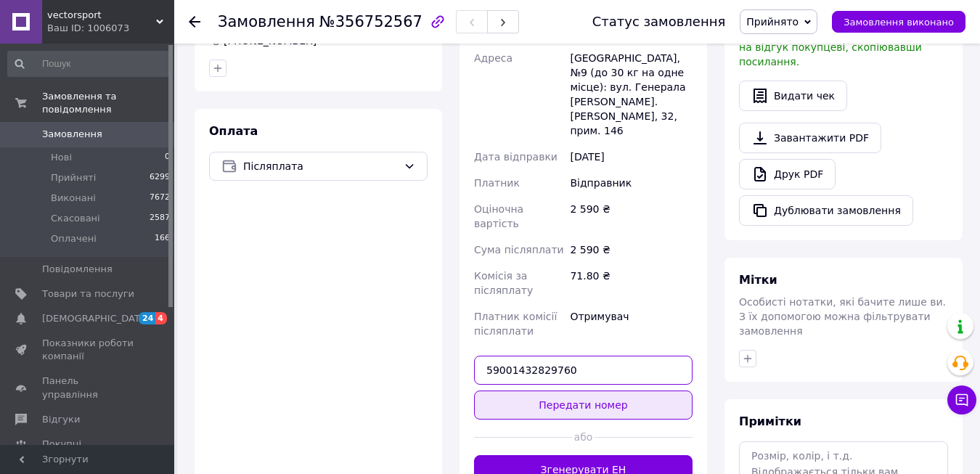  I want to click on div: Повернутися назад, so click(194, 22).